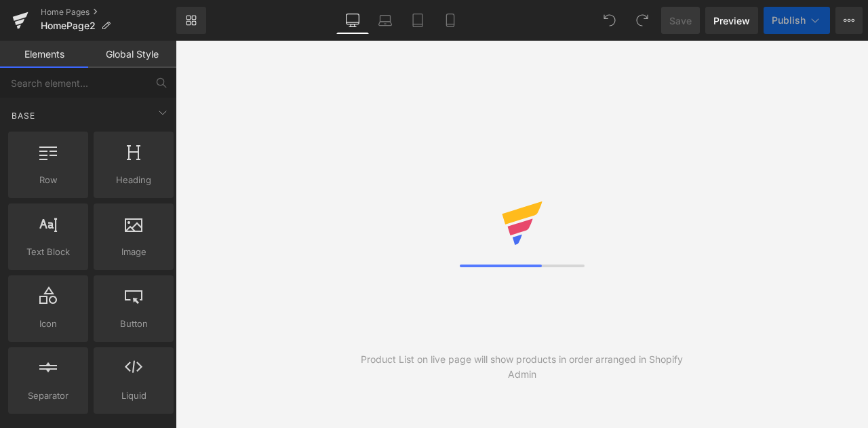 The width and height of the screenshot is (868, 428). Describe the element at coordinates (610, 20) in the screenshot. I see `button: Undo` at that location.